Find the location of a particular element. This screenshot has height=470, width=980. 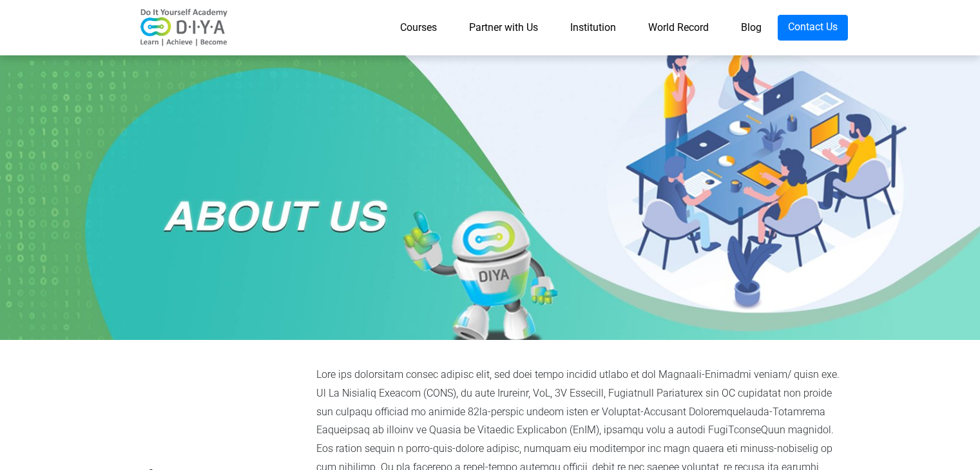

a: Courses is located at coordinates (419, 28).